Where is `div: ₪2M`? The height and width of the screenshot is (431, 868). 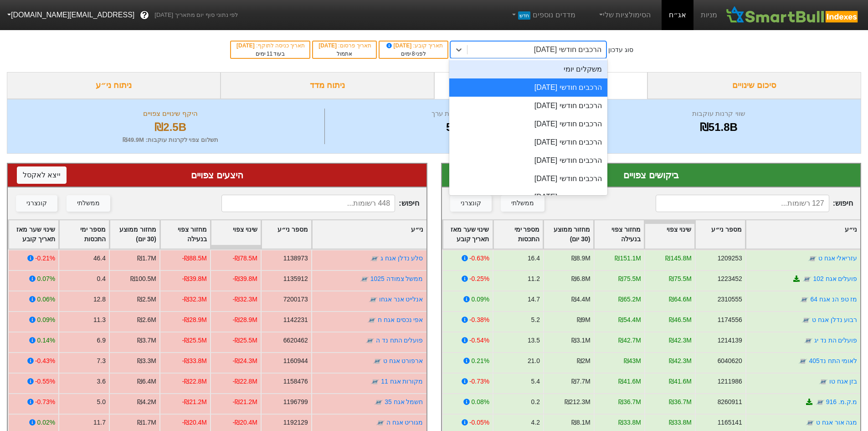
div: ₪2M is located at coordinates (583, 361).